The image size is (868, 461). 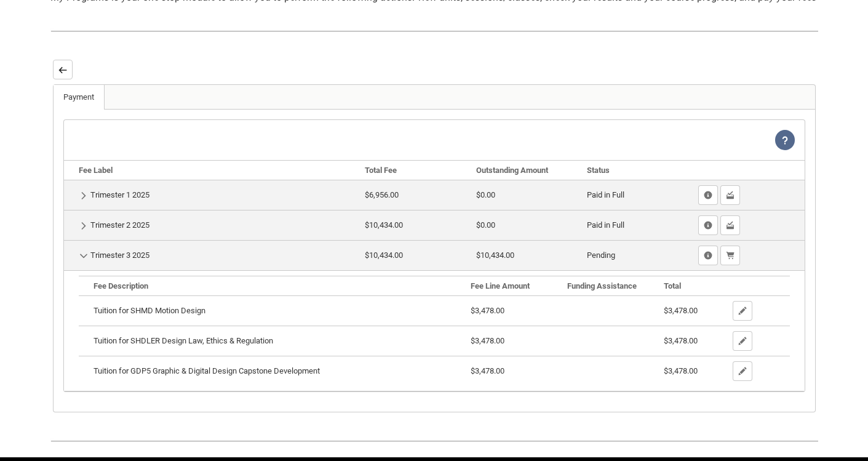 I want to click on b: Funding Assistance, so click(x=602, y=286).